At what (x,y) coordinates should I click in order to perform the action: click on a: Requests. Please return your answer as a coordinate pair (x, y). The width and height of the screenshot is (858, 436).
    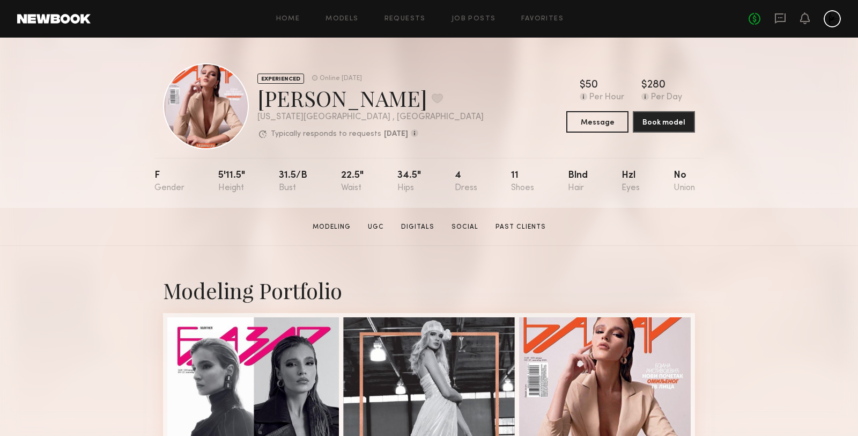
    Looking at the image, I should click on (405, 19).